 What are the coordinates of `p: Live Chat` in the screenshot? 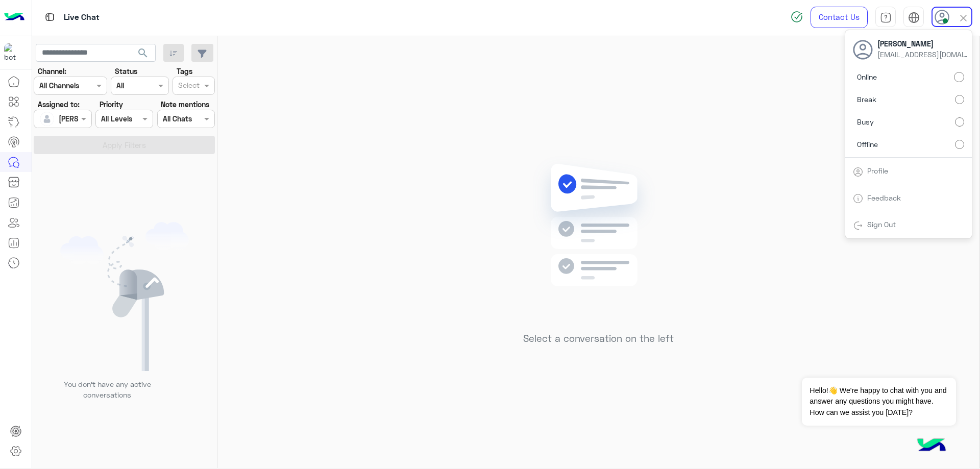 It's located at (82, 17).